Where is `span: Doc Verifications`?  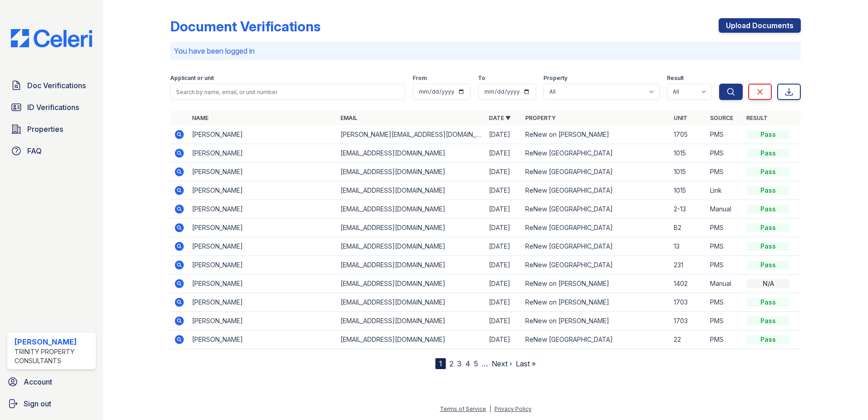
span: Doc Verifications is located at coordinates (56, 85).